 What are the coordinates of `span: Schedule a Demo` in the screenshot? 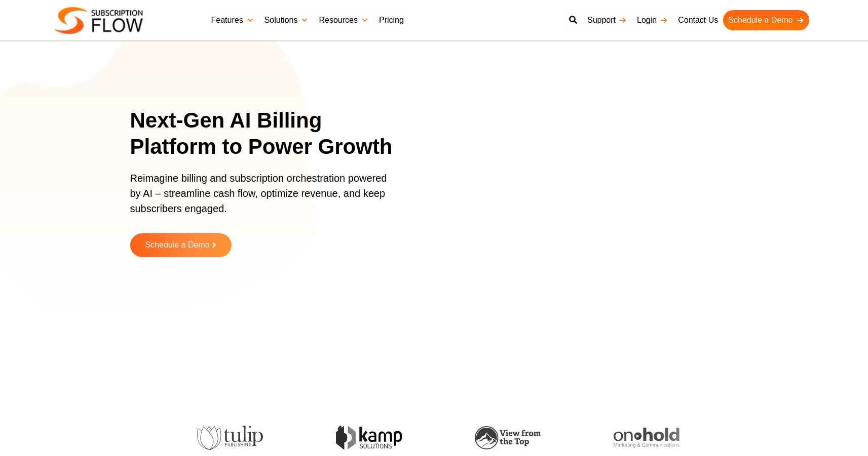 It's located at (177, 245).